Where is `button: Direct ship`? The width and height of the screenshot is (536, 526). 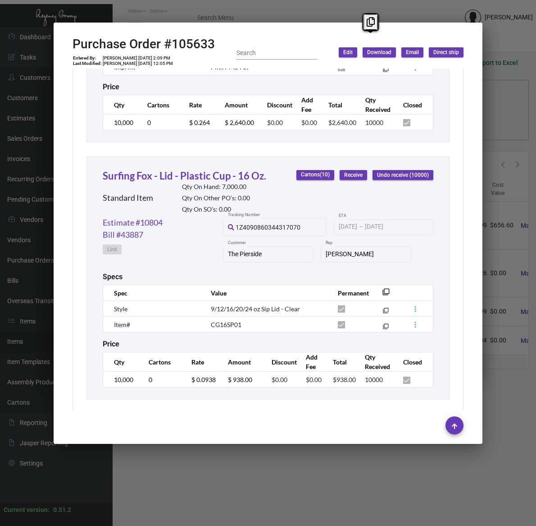
button: Direct ship is located at coordinates (446, 52).